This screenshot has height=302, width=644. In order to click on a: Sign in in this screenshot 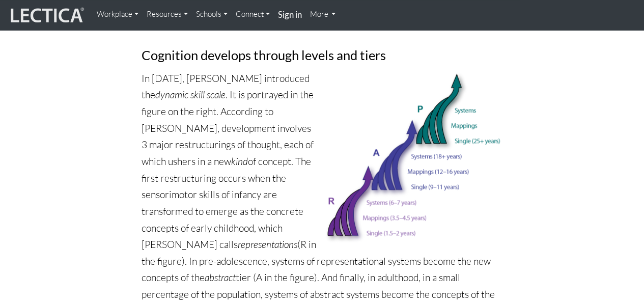, I will do `click(290, 15)`.